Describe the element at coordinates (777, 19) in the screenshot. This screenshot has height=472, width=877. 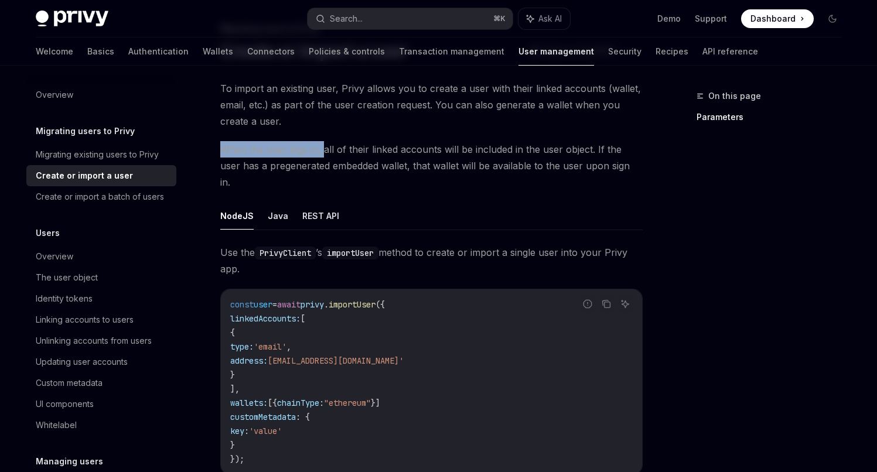
I see `a: Dashboard` at that location.